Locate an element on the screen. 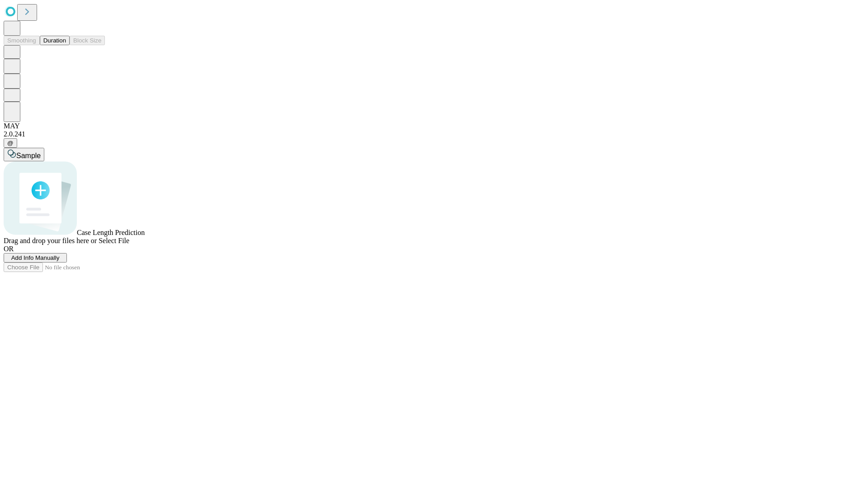 The height and width of the screenshot is (488, 868). button: Block Size is located at coordinates (87, 40).